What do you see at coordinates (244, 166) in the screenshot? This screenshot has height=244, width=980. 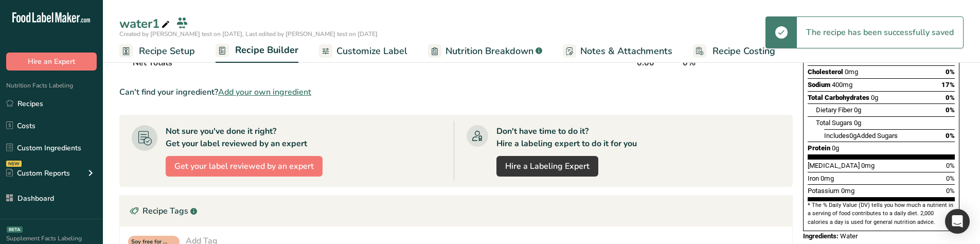 I see `span: Get your label reviewed by an expert` at bounding box center [244, 166].